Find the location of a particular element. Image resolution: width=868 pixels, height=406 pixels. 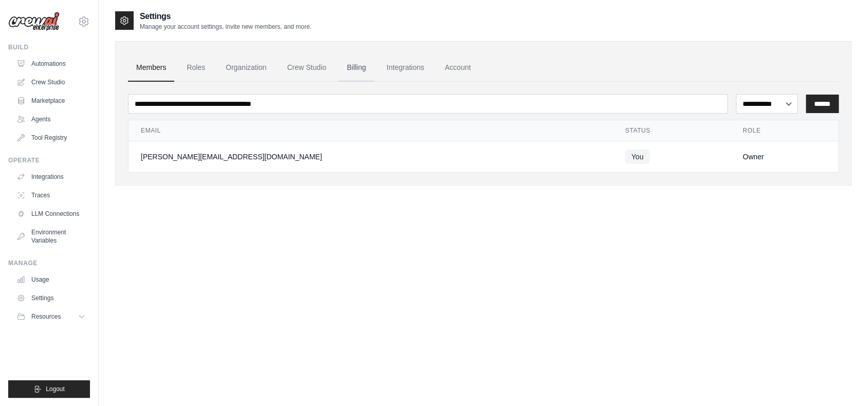

div: Operate is located at coordinates (49, 160).